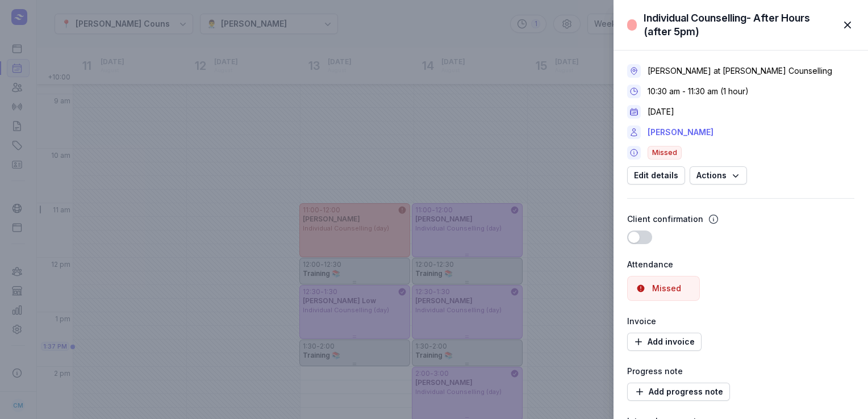 The height and width of the screenshot is (419, 868). I want to click on div: Invoice, so click(741, 321).